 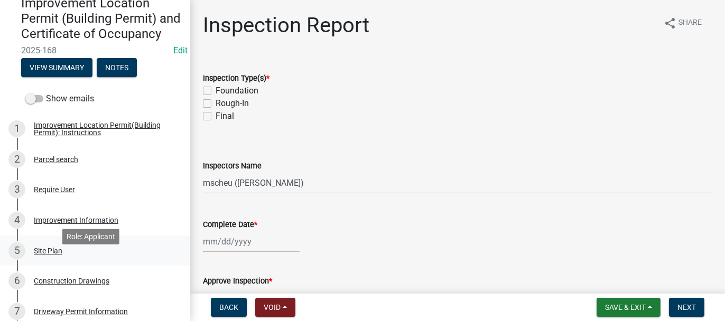 What do you see at coordinates (222, 294) in the screenshot?
I see `label: Yes` at bounding box center [222, 294].